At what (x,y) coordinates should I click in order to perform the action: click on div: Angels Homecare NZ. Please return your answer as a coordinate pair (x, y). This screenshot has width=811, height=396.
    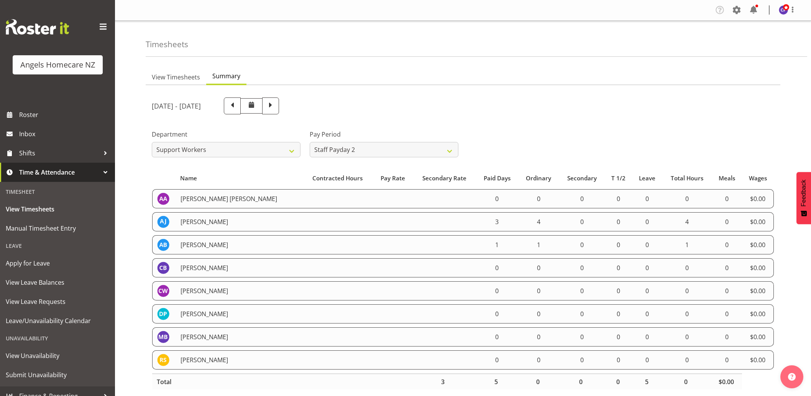
    Looking at the image, I should click on (57, 65).